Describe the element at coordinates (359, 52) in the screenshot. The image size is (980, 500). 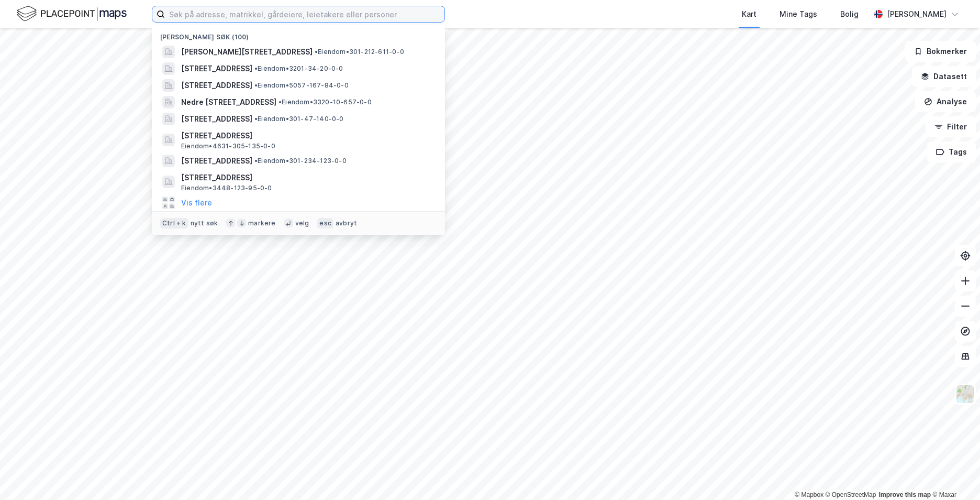
I see `span: Eiendom • 301-212-611-0-0` at that location.